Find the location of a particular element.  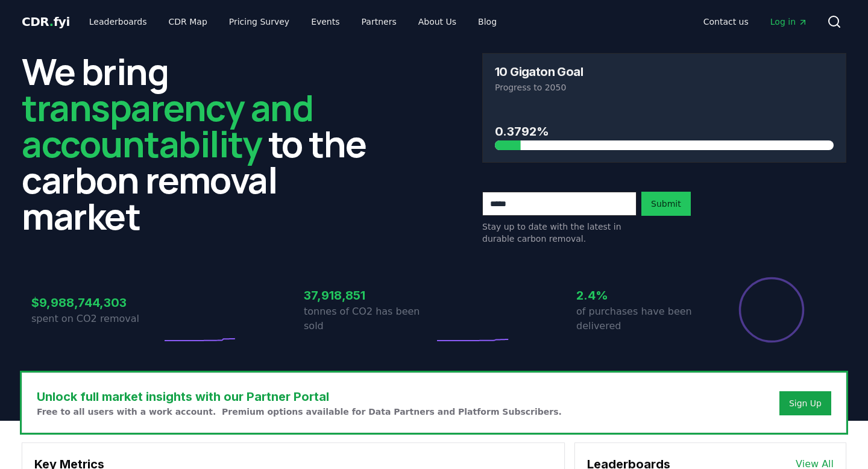

p: tonnes of CO2 has been sold is located at coordinates (369, 319).